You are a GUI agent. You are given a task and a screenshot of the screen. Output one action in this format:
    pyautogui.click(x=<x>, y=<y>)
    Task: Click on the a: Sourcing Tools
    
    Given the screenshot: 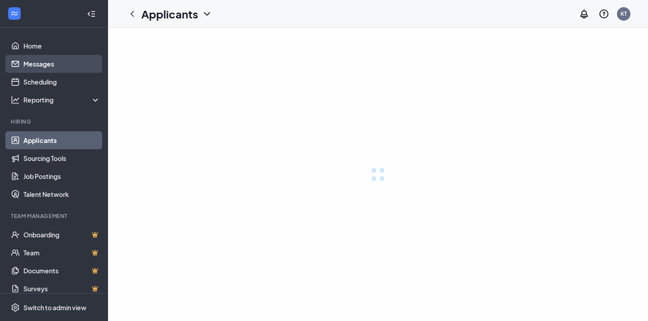 What is the action you would take?
    pyautogui.click(x=62, y=158)
    